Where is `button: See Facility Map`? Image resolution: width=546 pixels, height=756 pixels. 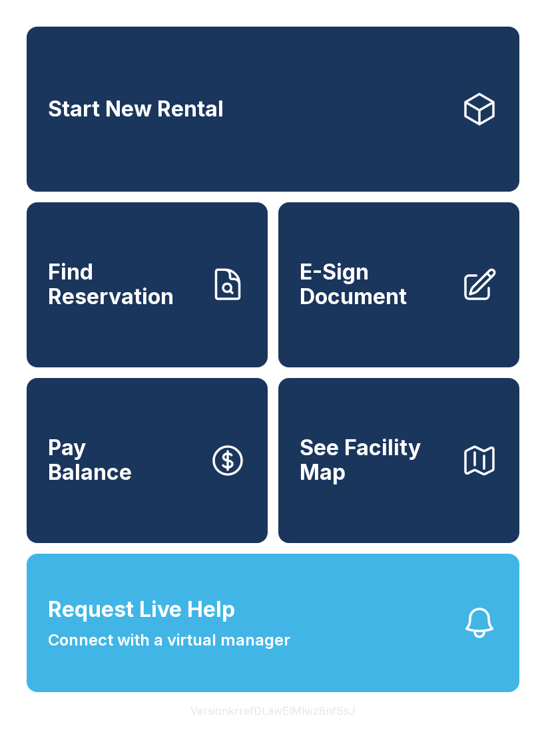
button: See Facility Map is located at coordinates (399, 460).